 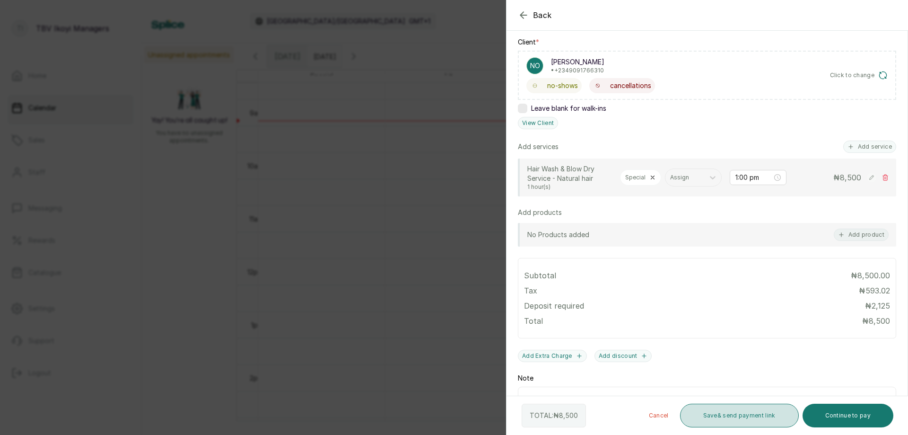 What do you see at coordinates (535, 66) in the screenshot?
I see `p: No` at bounding box center [535, 66].